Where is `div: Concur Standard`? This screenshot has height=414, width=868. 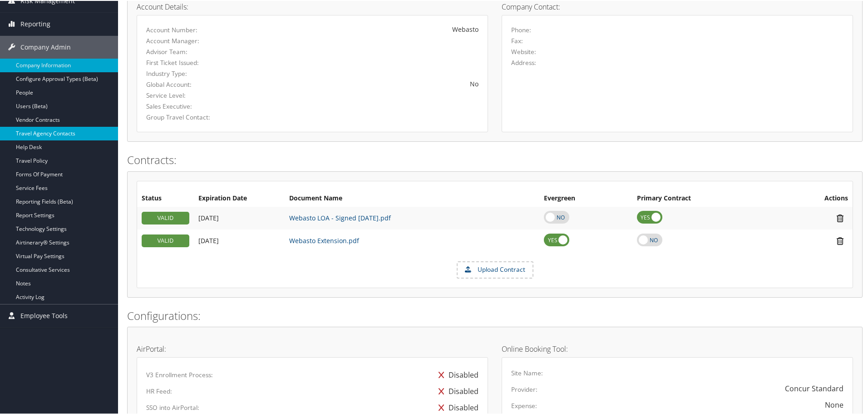
div: Concur Standard is located at coordinates (814, 388).